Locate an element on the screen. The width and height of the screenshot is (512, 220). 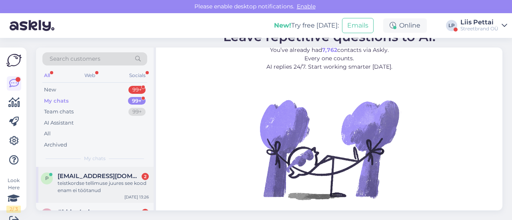
div: Web is located at coordinates (90, 76).